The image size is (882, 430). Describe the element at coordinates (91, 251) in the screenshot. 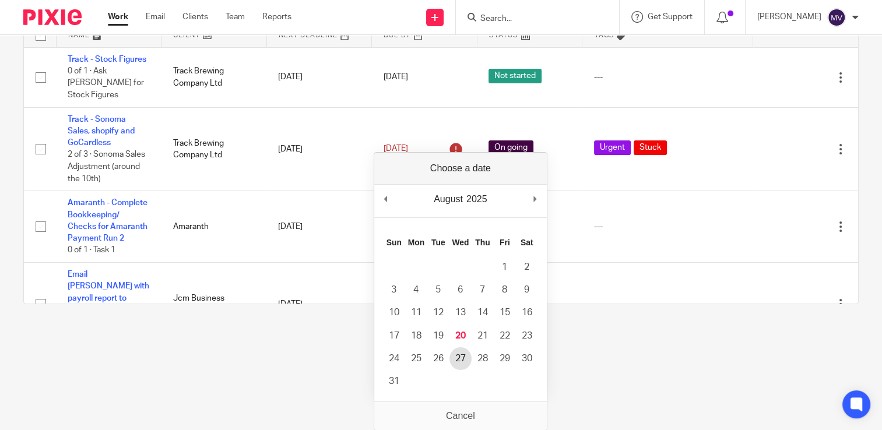

I see `span: 0 of 1 · Task 1` at that location.